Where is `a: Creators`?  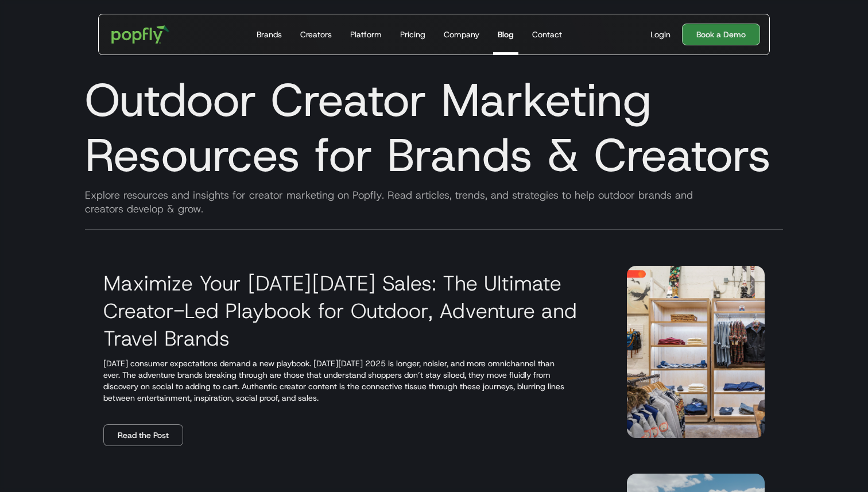
a: Creators is located at coordinates (316, 35).